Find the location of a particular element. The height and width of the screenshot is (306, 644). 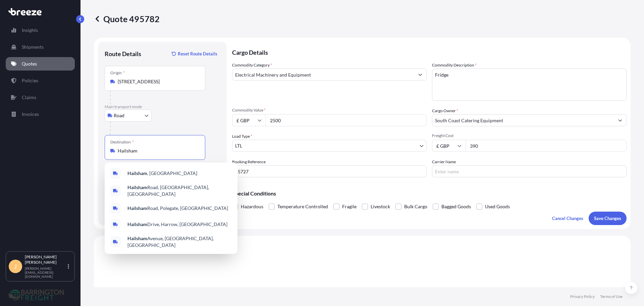

input: Origin is located at coordinates (158, 82).